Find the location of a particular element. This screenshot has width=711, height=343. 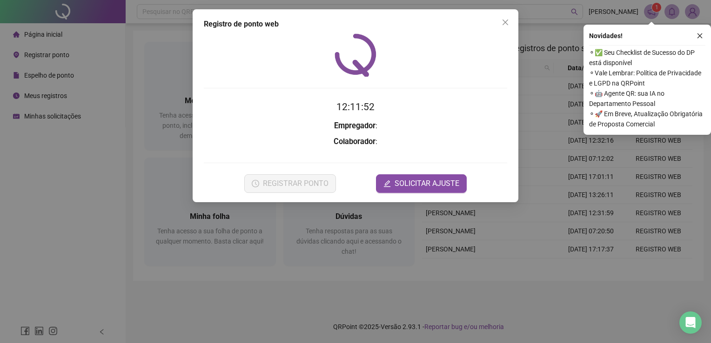

strong: Empregador is located at coordinates (354, 126).